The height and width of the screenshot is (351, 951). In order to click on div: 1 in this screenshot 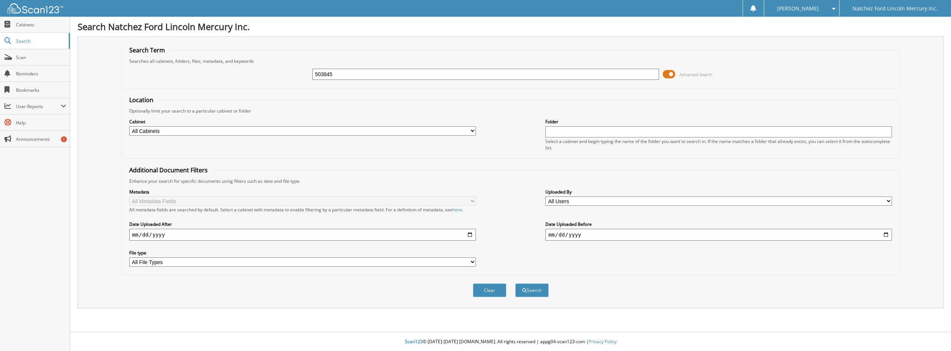, I will do `click(64, 139)`.